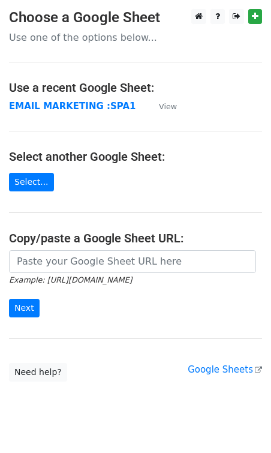  I want to click on input: Next, so click(24, 308).